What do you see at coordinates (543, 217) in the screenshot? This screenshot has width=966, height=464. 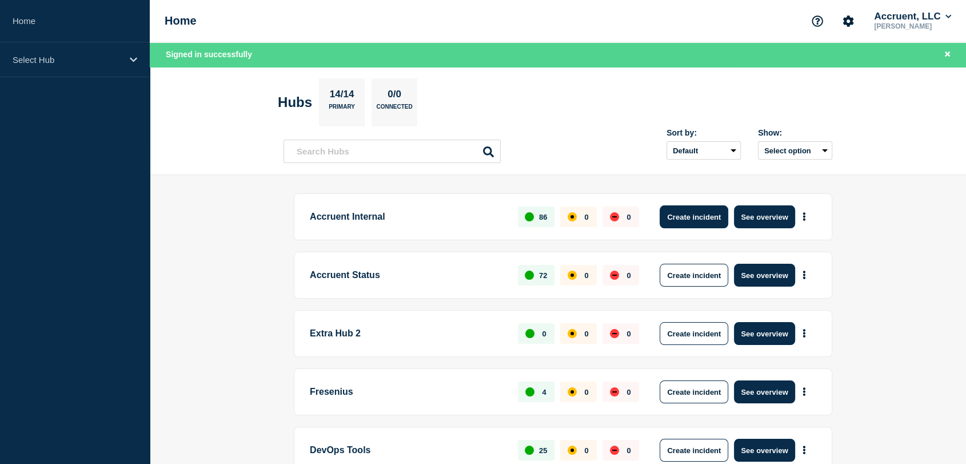 I see `p: 86` at bounding box center [543, 217].